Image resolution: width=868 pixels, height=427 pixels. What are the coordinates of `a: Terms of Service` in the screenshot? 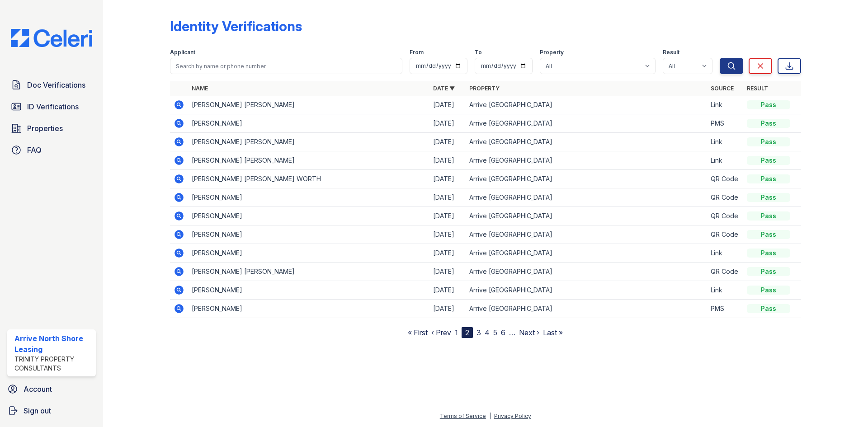 It's located at (463, 416).